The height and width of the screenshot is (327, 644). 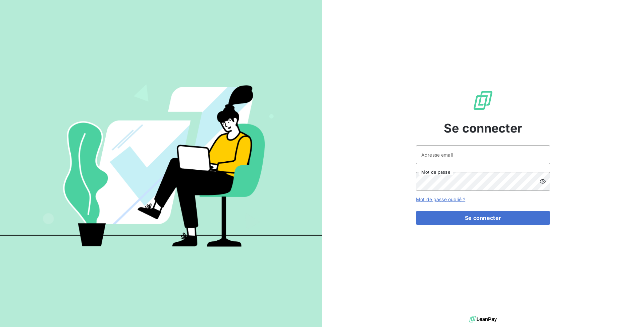 I want to click on span: Se connecter, so click(x=483, y=129).